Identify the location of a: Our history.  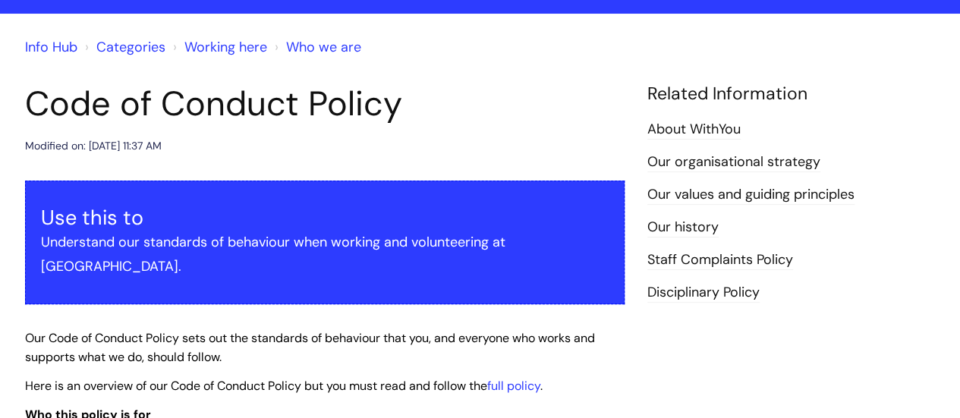
(683, 228).